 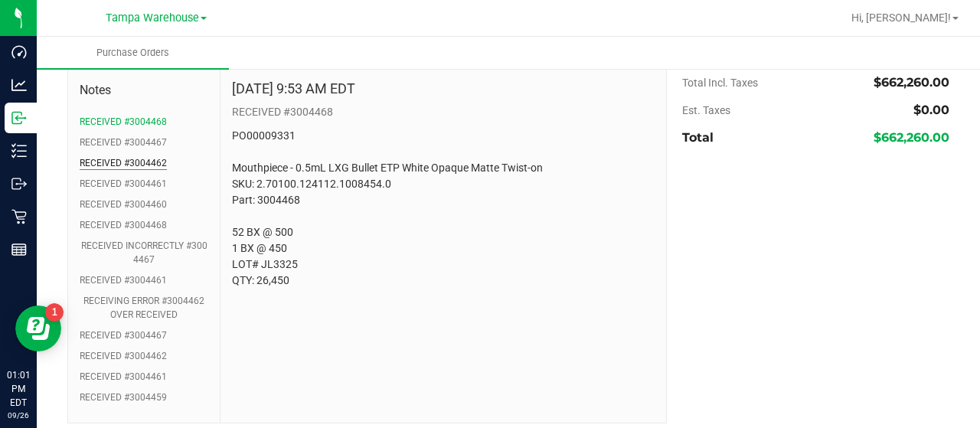 I want to click on span: $0.00, so click(x=931, y=109).